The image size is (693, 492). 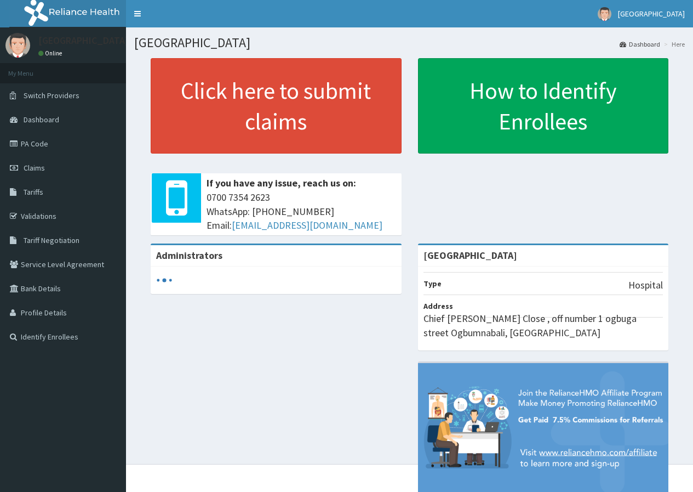 What do you see at coordinates (276, 106) in the screenshot?
I see `a: Click here to submit claims` at bounding box center [276, 106].